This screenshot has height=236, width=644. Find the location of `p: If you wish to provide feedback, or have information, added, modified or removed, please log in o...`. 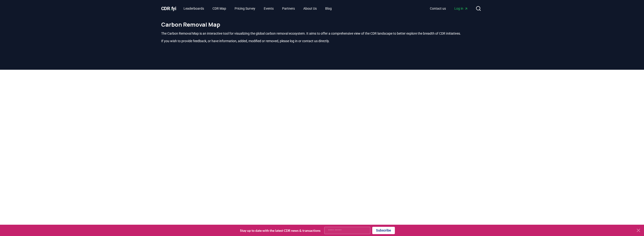

p: If you wish to provide feedback, or have information, added, modified or removed, please log in o... is located at coordinates (322, 41).